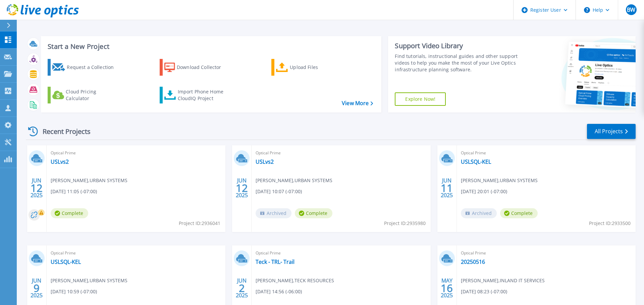 This screenshot has height=305, width=644. I want to click on span: BW, so click(631, 10).